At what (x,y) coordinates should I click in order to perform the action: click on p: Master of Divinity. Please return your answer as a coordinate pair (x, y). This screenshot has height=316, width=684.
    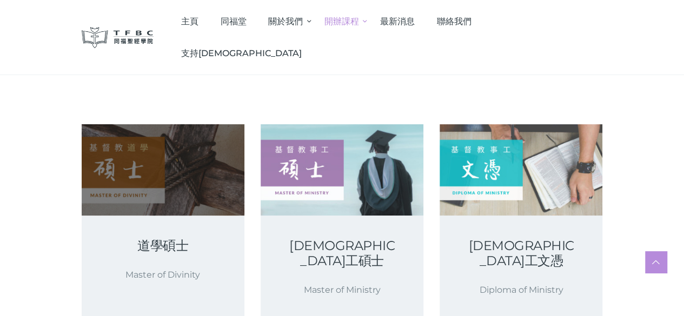
    Looking at the image, I should click on (163, 275).